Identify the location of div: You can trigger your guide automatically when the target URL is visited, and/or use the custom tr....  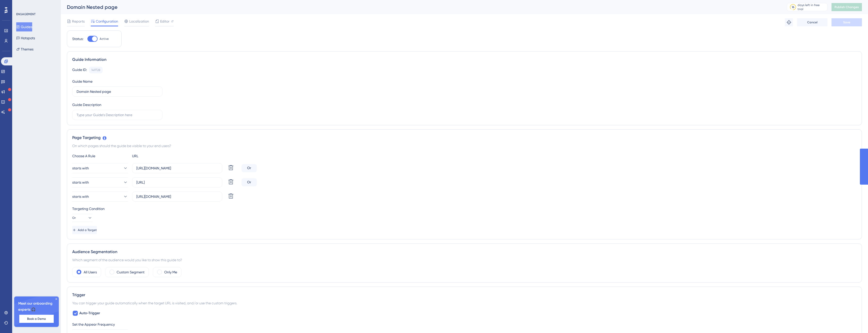
(464, 303).